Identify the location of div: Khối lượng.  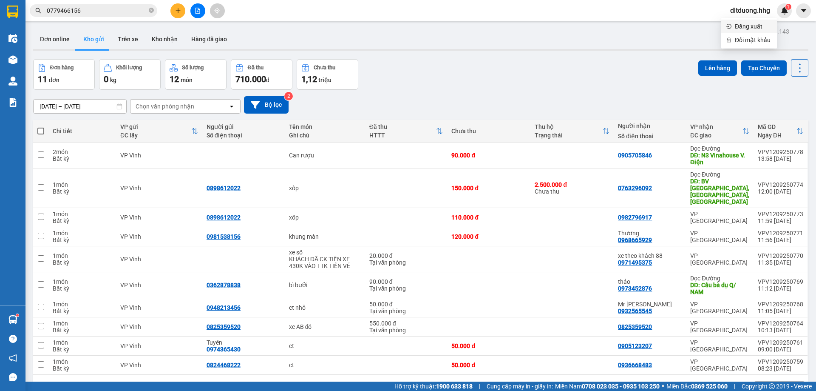
(129, 68).